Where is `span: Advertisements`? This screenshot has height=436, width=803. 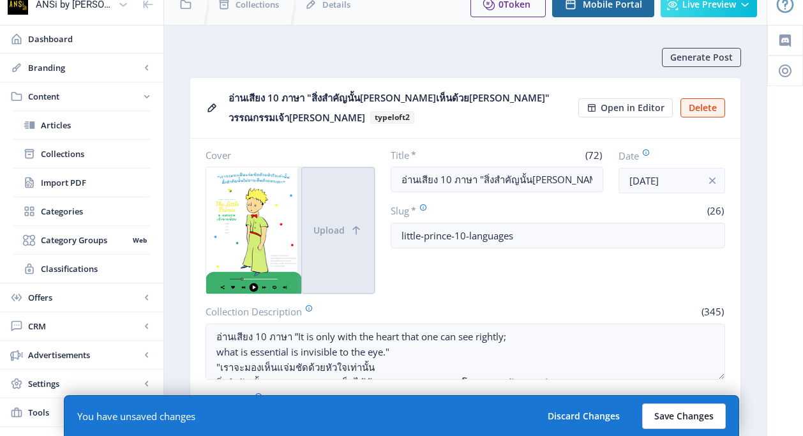 span: Advertisements is located at coordinates (84, 355).